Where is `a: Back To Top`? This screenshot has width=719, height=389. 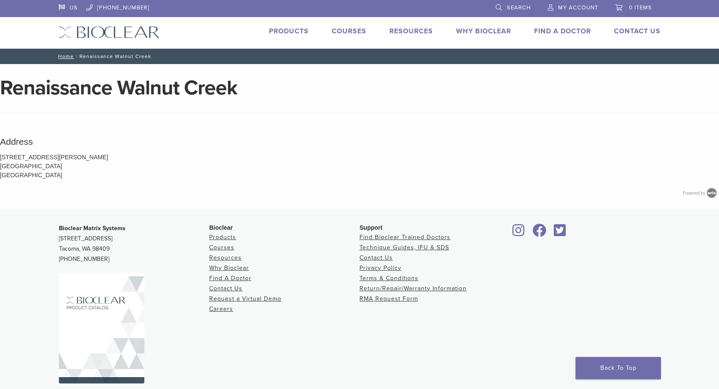 a: Back To Top is located at coordinates (618, 368).